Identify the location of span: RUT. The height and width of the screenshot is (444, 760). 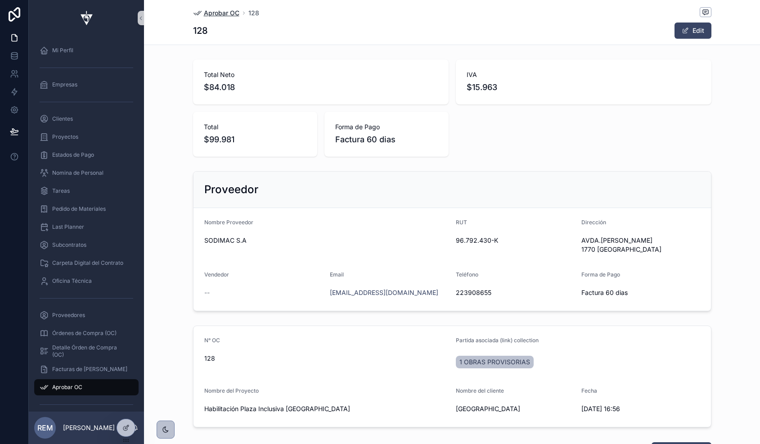
(461, 222).